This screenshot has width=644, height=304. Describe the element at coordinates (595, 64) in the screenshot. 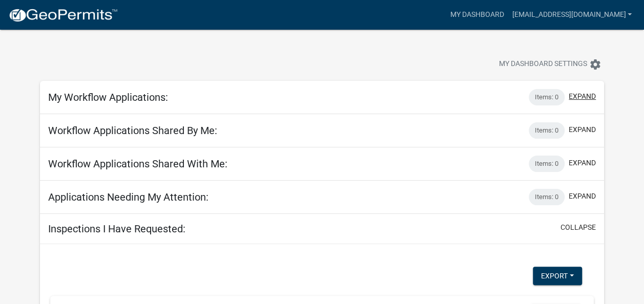

I see `i: settings` at that location.